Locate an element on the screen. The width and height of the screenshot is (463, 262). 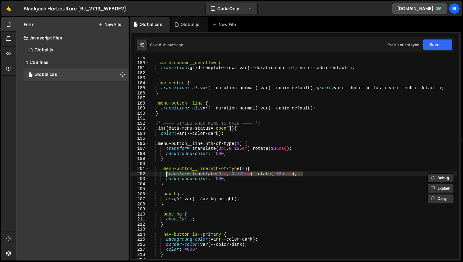
div: 186 is located at coordinates (140, 93).